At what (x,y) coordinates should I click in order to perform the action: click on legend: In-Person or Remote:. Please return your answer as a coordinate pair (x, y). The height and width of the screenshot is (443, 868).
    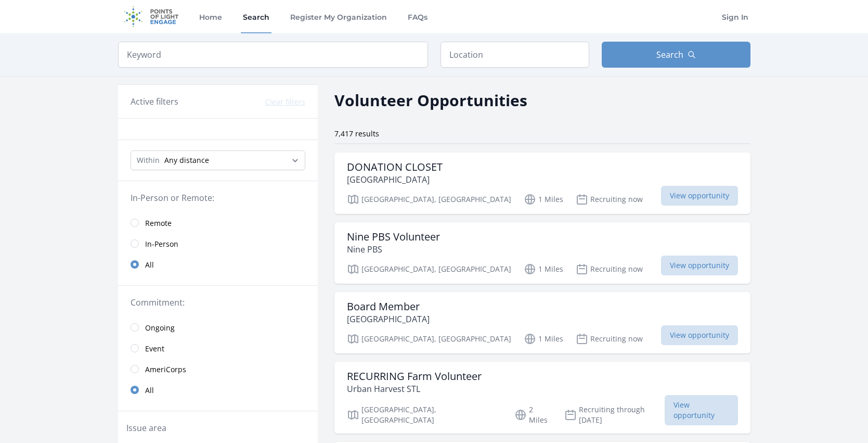
    Looking at the image, I should click on (218, 197).